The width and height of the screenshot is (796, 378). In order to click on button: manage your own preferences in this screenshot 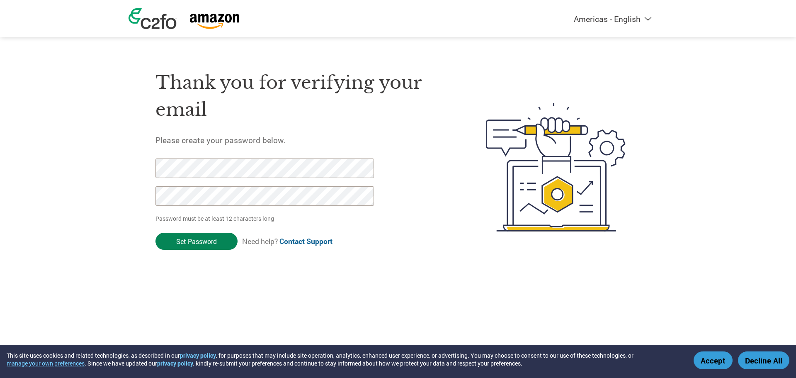, I will do `click(46, 363)`.